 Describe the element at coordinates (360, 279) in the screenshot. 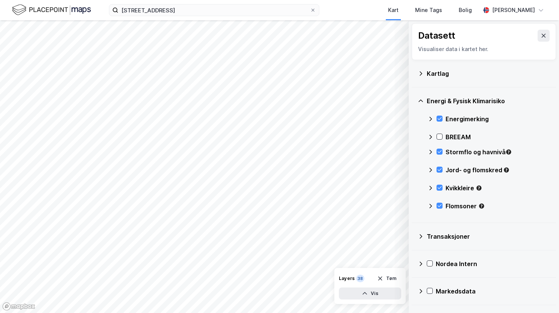

I see `div: 38` at that location.